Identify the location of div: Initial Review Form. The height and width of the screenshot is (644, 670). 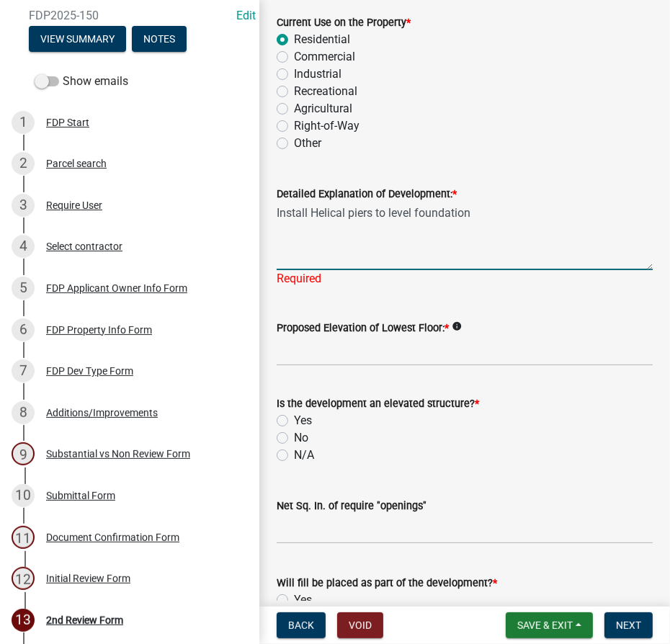
(88, 578).